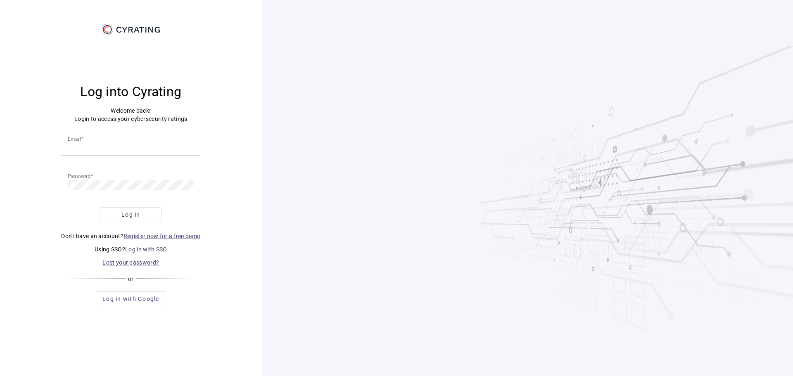  Describe the element at coordinates (131, 92) in the screenshot. I see `h3: Log into Cyrating` at that location.